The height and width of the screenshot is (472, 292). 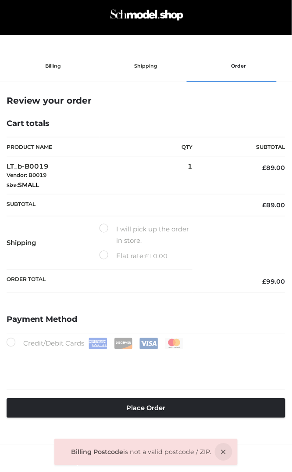 I want to click on button: Place order, so click(x=146, y=408).